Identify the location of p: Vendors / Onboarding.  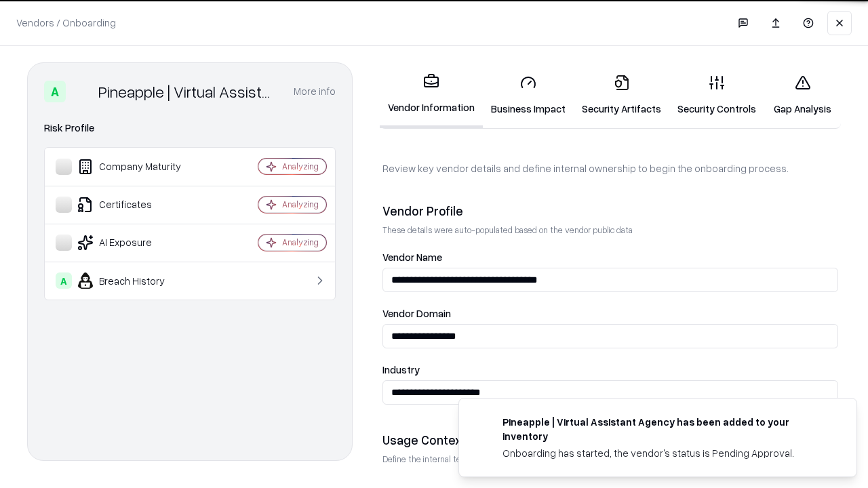
(66, 23).